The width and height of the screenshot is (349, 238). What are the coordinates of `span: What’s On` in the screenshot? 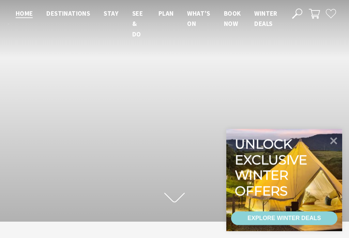 It's located at (198, 18).